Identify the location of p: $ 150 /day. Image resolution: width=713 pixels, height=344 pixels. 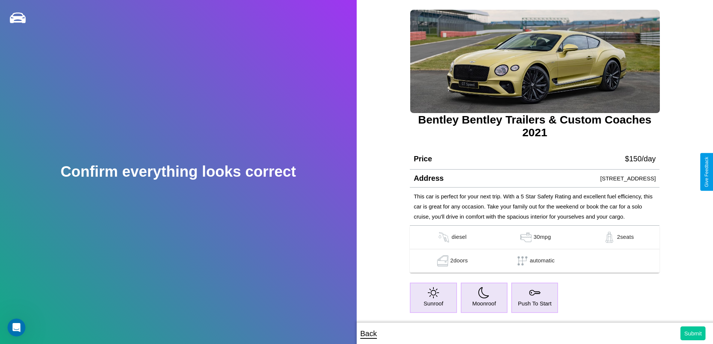
(641, 159).